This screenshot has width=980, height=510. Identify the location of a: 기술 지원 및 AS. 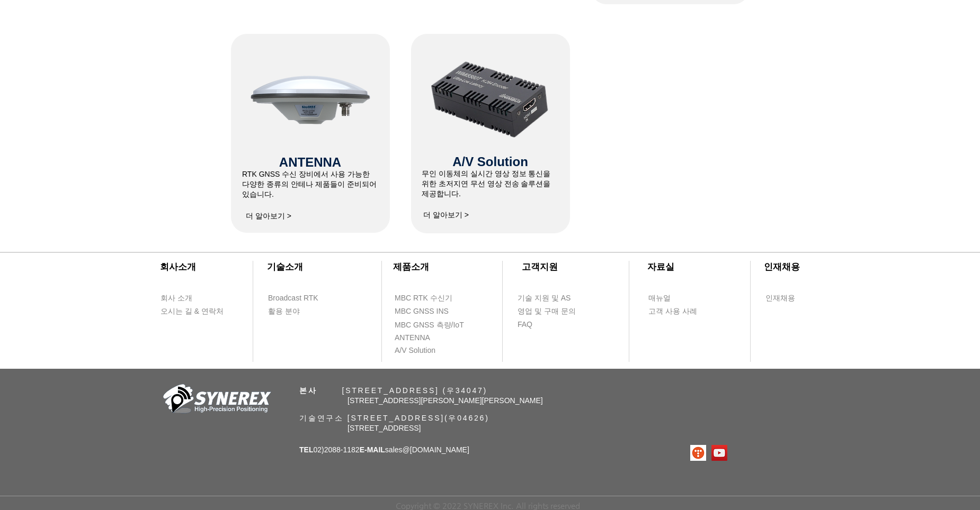
(557, 298).